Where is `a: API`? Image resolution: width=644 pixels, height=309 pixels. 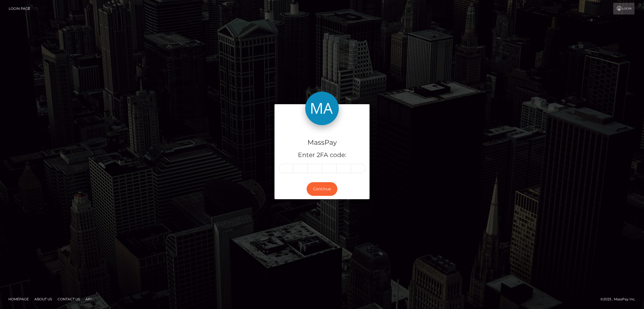 a: API is located at coordinates (88, 299).